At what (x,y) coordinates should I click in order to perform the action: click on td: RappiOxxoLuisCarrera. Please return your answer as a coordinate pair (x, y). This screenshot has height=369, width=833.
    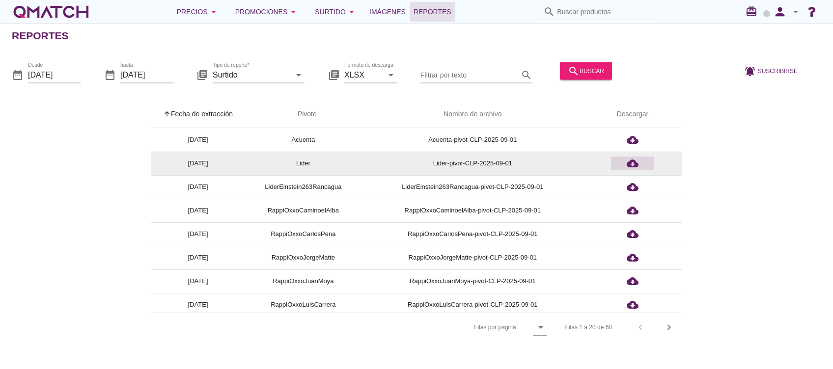
    Looking at the image, I should click on (303, 305).